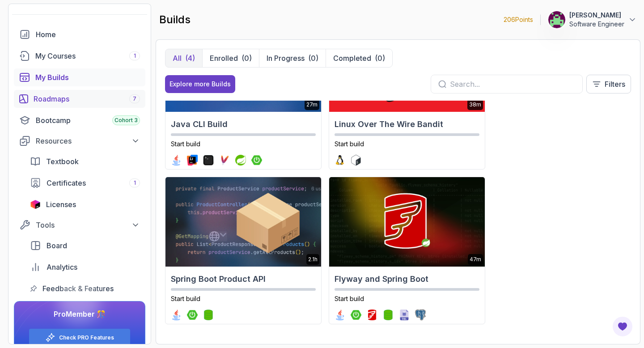 The width and height of the screenshot is (644, 348). What do you see at coordinates (85, 246) in the screenshot?
I see `a: board` at bounding box center [85, 246].